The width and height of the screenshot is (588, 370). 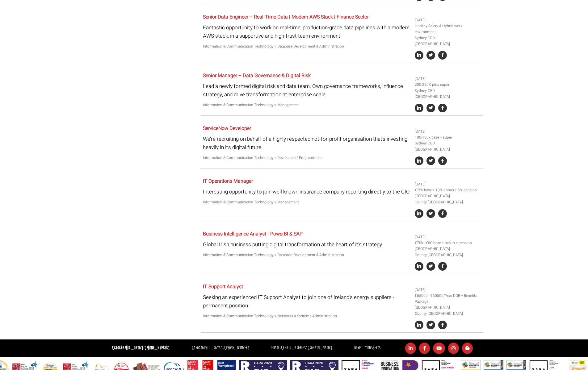 I want to click on a: Senior Data Engineer – Real-Time Data | Modern AWS Stack | Finance Sector, so click(x=286, y=17).